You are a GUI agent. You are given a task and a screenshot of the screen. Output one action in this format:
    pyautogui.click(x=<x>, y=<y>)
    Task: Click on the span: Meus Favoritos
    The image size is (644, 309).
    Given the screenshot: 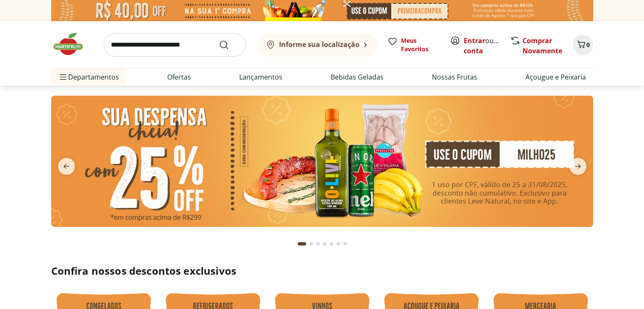 What is the action you would take?
    pyautogui.click(x=421, y=45)
    